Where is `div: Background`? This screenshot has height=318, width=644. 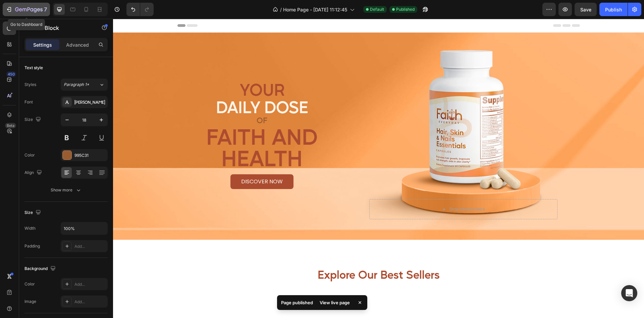
div: Background is located at coordinates (40, 269).